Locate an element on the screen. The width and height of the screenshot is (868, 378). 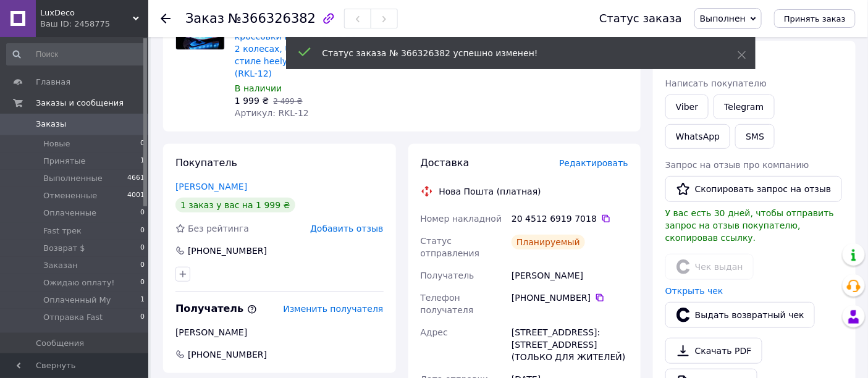
input: Поиск is located at coordinates (76, 54).